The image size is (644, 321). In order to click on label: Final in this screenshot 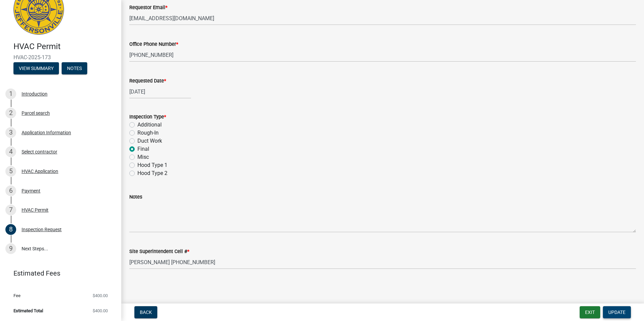, I will do `click(143, 149)`.